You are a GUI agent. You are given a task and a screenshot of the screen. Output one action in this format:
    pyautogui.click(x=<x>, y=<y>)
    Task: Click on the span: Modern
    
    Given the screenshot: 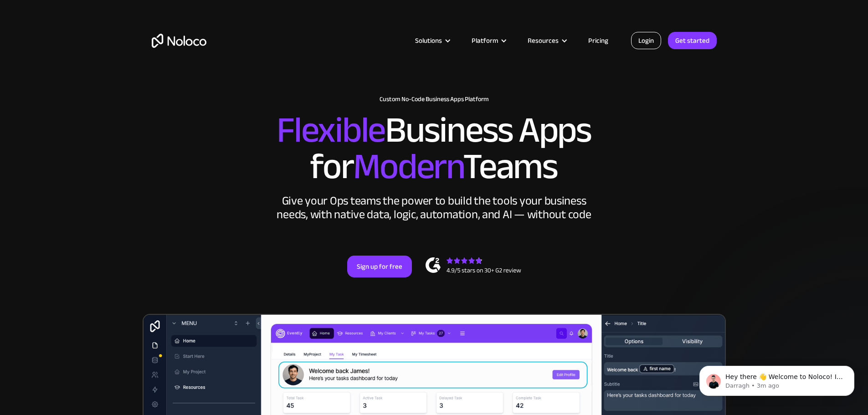 What is the action you would take?
    pyautogui.click(x=408, y=166)
    